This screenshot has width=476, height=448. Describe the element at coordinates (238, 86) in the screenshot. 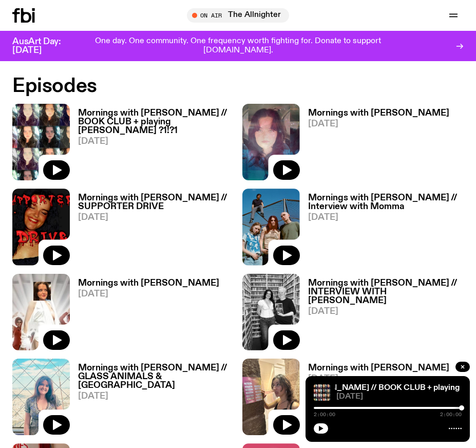

I see `h2: Episodes` at that location.